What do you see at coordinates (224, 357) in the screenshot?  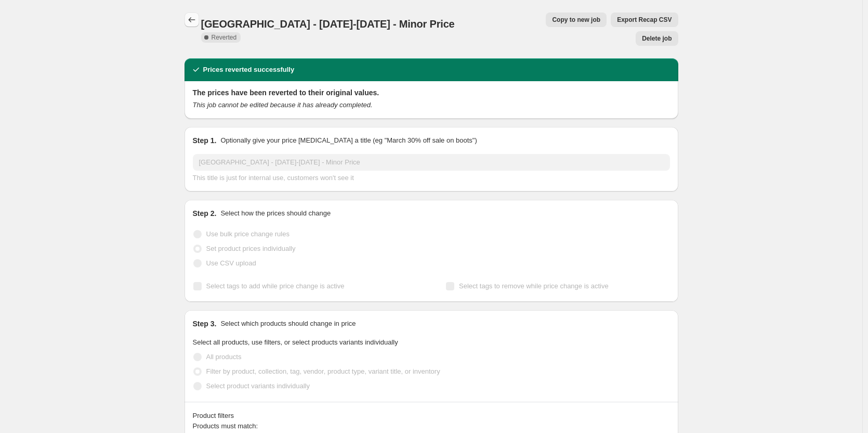 I see `span: All products` at bounding box center [224, 357].